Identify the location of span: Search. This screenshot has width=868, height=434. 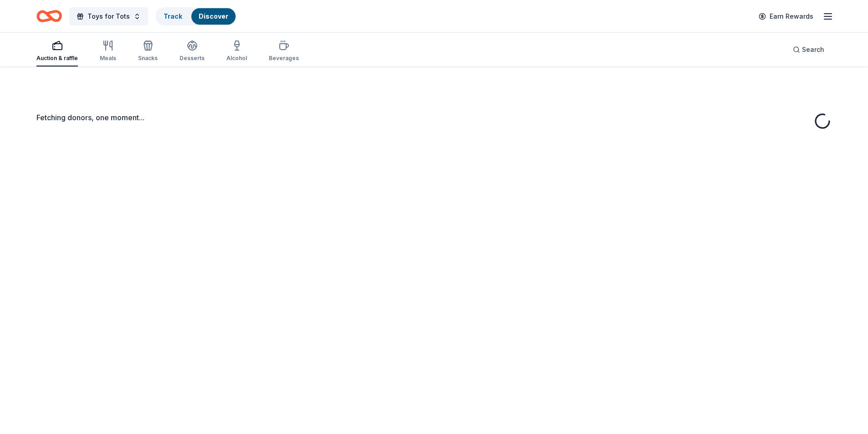
(813, 50).